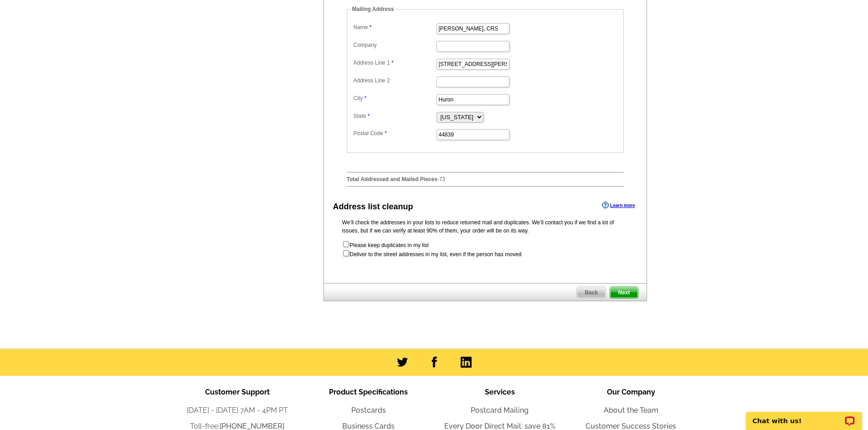  Describe the element at coordinates (591, 293) in the screenshot. I see `span: Back` at that location.